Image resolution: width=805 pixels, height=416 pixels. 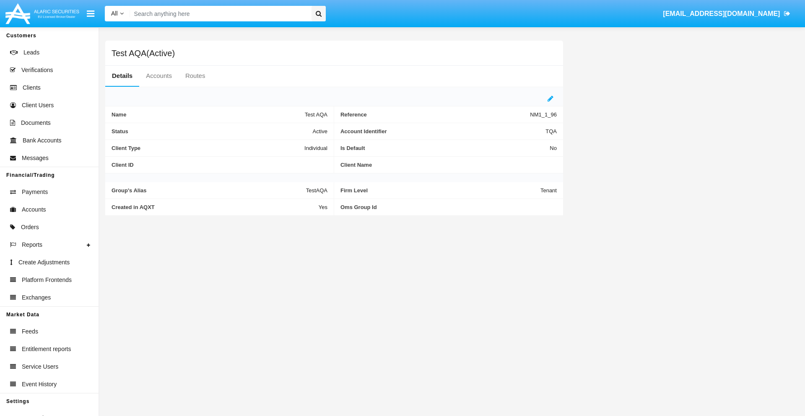 What do you see at coordinates (553, 148) in the screenshot?
I see `span: No` at bounding box center [553, 148].